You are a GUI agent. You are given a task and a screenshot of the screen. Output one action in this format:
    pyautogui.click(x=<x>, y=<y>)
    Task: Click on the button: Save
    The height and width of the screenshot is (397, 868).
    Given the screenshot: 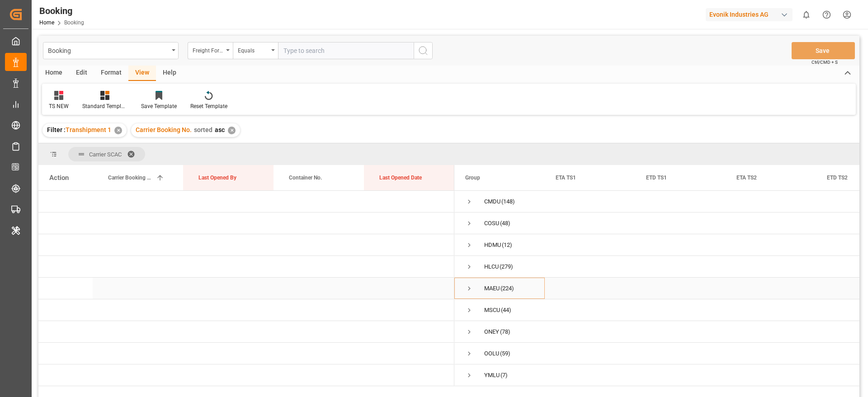 What is the action you would take?
    pyautogui.click(x=823, y=51)
    